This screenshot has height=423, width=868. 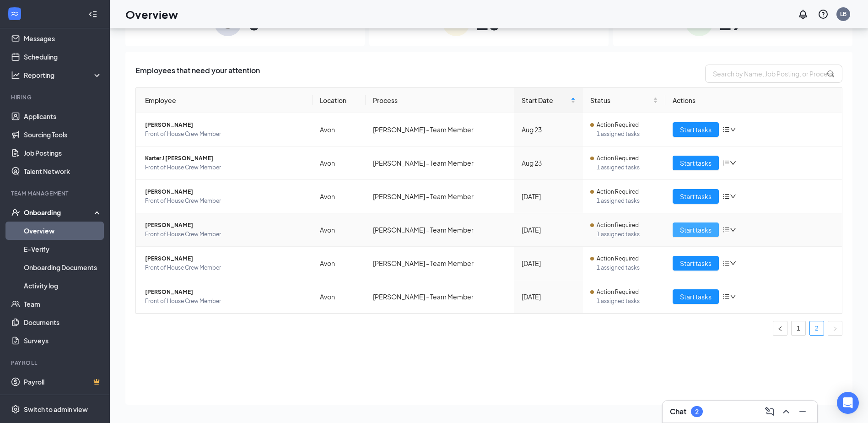 I want to click on svg: WorkstreamLogo, so click(x=15, y=14).